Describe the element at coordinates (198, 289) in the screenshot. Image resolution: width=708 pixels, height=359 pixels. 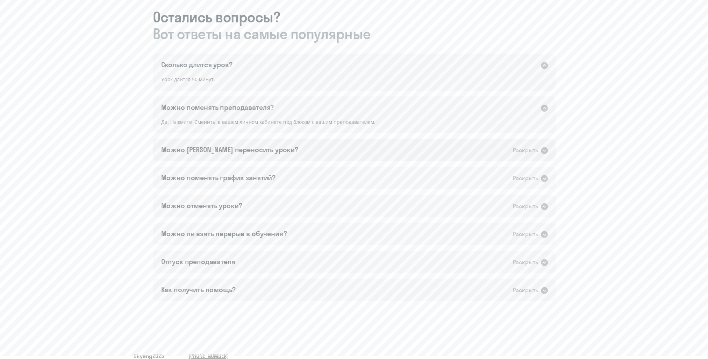
I see `div: Как получить помощь?` at that location.